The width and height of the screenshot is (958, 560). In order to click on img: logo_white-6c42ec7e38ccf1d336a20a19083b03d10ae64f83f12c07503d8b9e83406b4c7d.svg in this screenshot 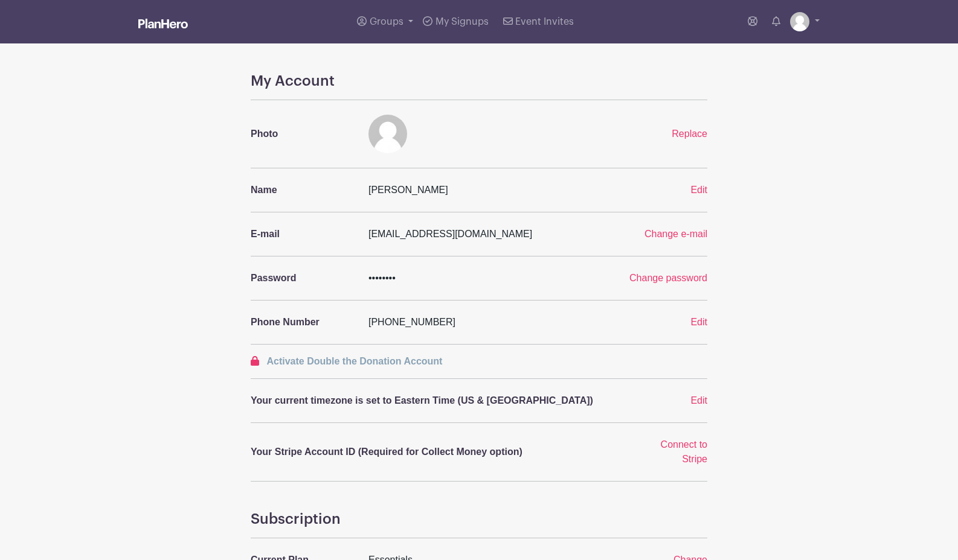, I will do `click(163, 23)`.